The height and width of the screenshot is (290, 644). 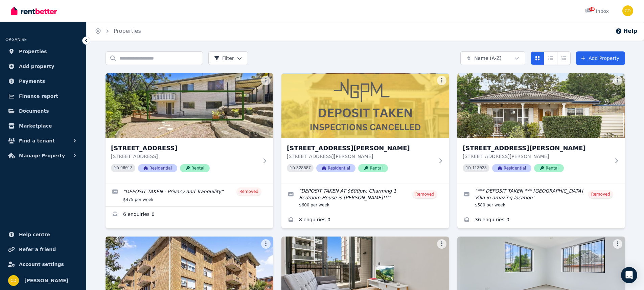 I want to click on span: Help centre, so click(x=34, y=235).